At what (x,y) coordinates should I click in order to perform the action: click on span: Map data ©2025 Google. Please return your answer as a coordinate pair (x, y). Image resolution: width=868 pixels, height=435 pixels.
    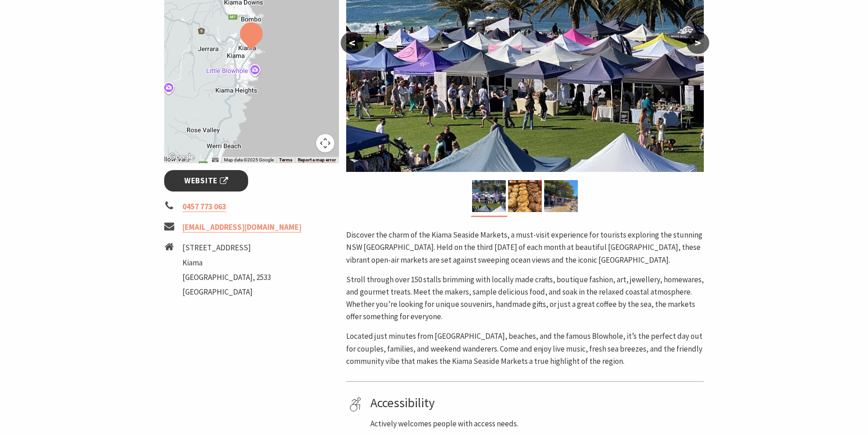
    Looking at the image, I should click on (249, 160).